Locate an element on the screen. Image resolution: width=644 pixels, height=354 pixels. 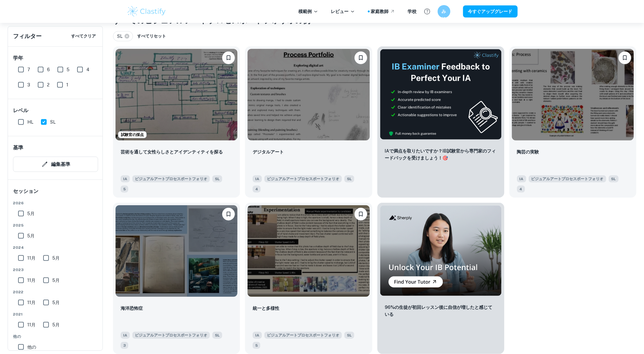
font: 2021 is located at coordinates (18, 314).